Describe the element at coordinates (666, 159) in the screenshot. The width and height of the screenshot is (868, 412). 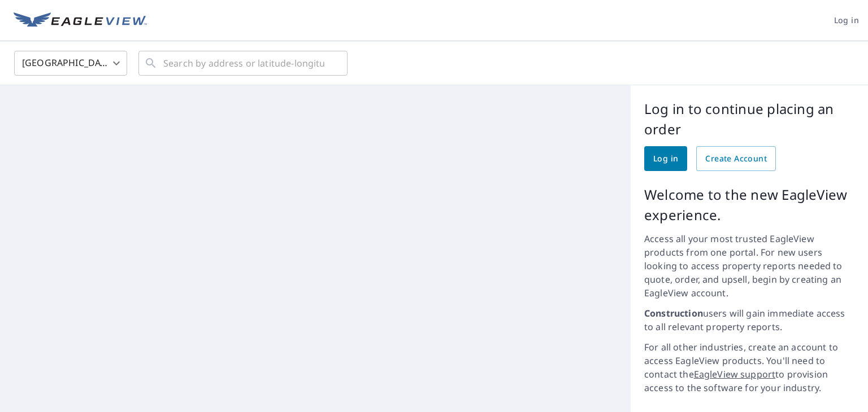
I see `a: Log in` at that location.